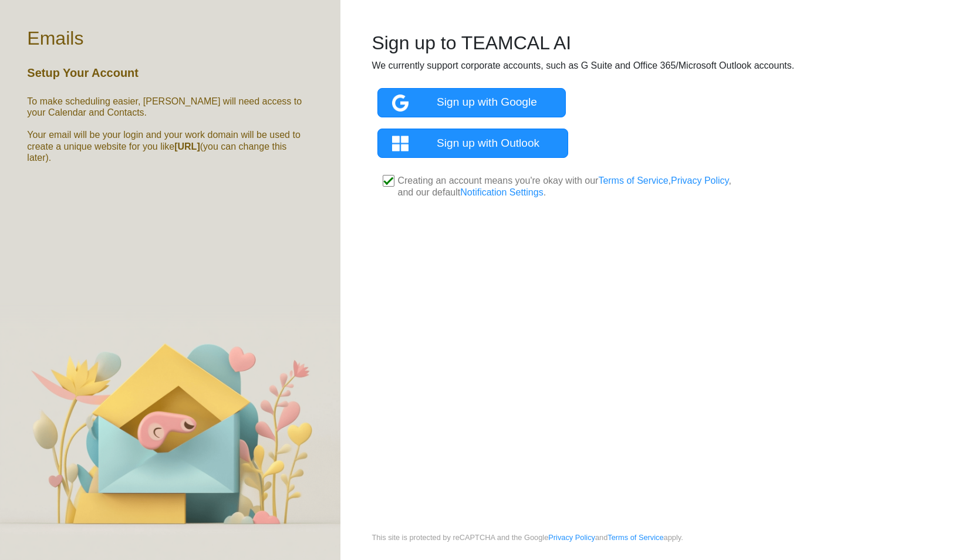 Image resolution: width=972 pixels, height=560 pixels. Describe the element at coordinates (414, 103) in the screenshot. I see `img: google_icon3.png` at that location.